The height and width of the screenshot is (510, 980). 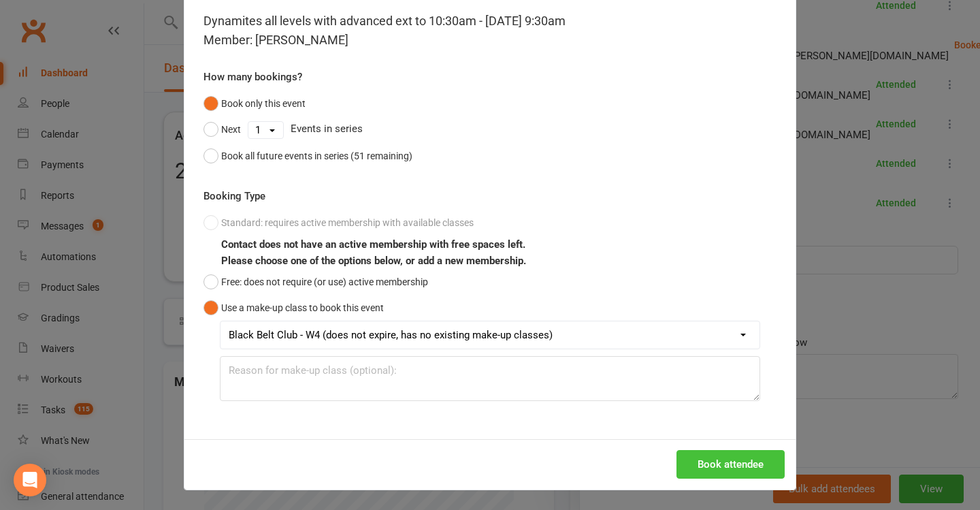 What do you see at coordinates (255, 103) in the screenshot?
I see `button: Book only this event` at bounding box center [255, 103].